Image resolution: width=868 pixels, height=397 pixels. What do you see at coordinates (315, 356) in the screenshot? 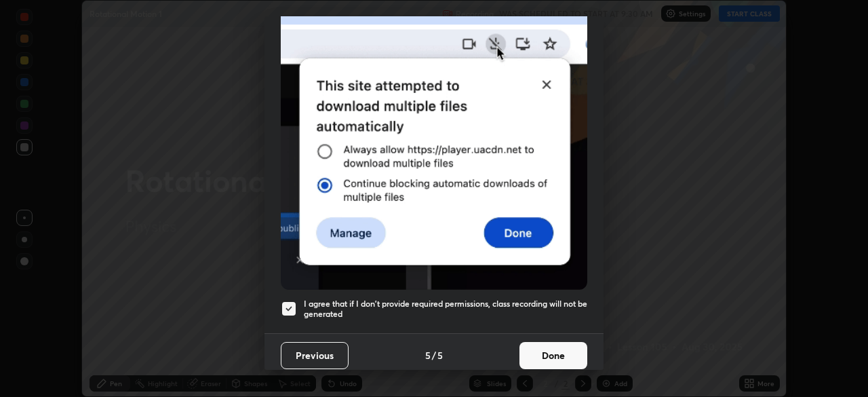
I see `button: Previous` at bounding box center [315, 356].